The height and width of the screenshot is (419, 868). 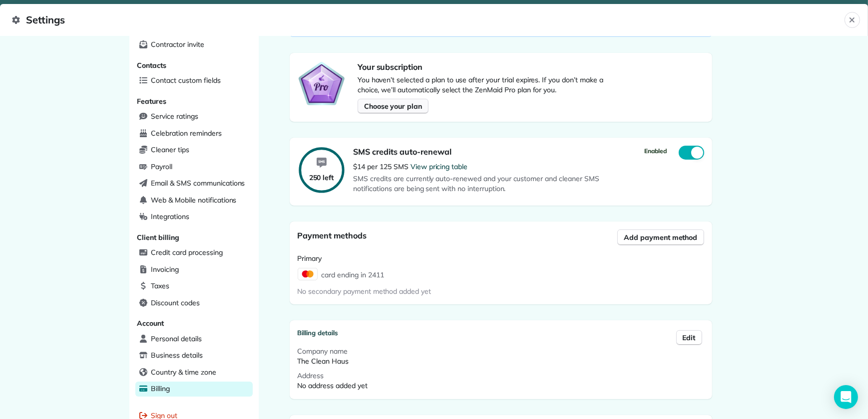 What do you see at coordinates (689, 338) in the screenshot?
I see `button: Edit` at bounding box center [689, 338].